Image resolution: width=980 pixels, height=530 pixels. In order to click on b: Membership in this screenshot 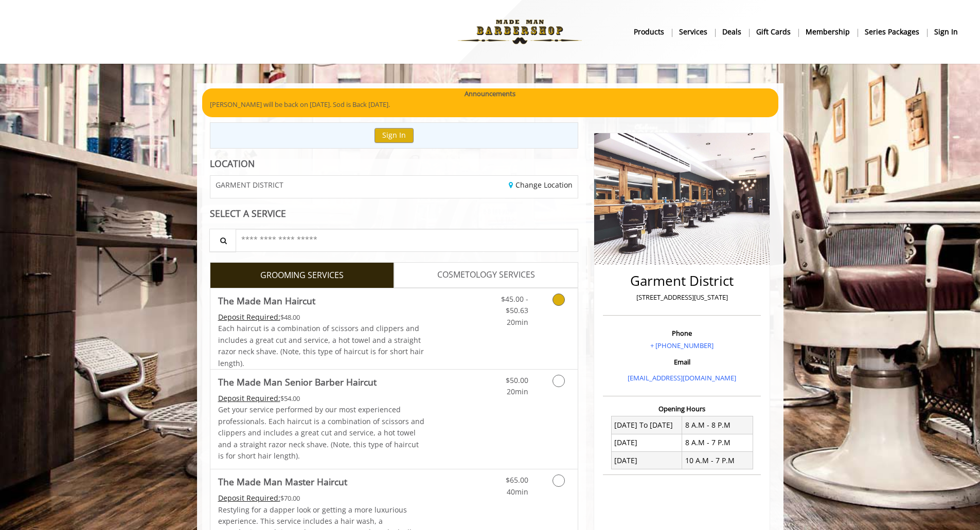, I will do `click(828, 32)`.